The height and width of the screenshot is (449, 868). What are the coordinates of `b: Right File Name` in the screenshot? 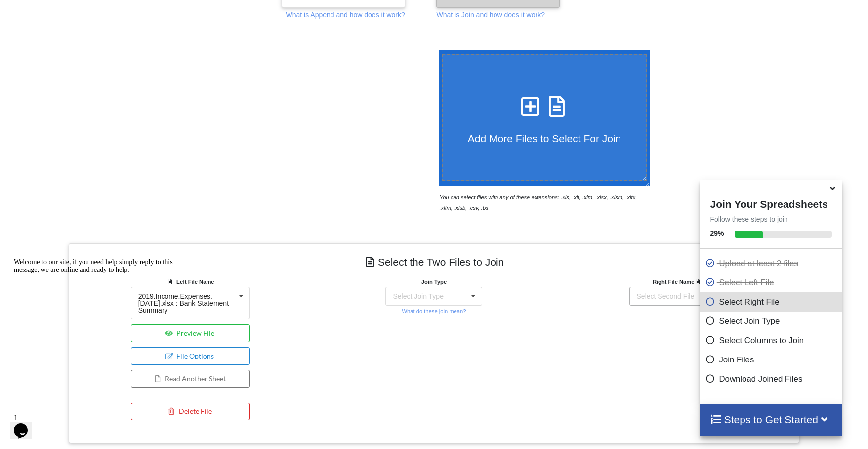 It's located at (677, 282).